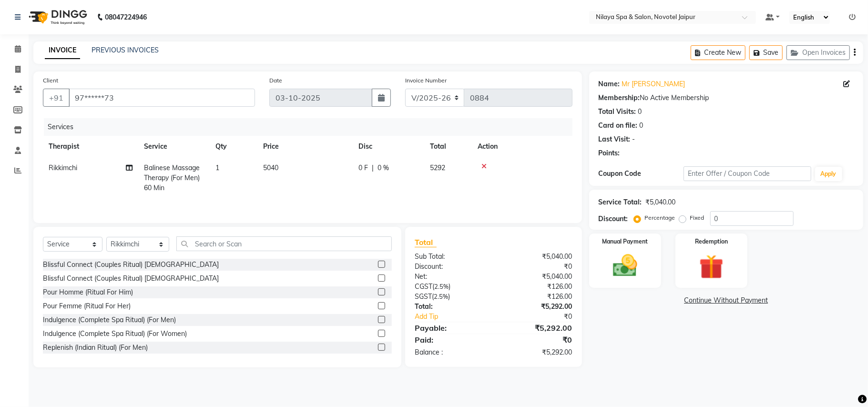 This screenshot has width=868, height=407. What do you see at coordinates (448, 146) in the screenshot?
I see `th: Total` at bounding box center [448, 146].